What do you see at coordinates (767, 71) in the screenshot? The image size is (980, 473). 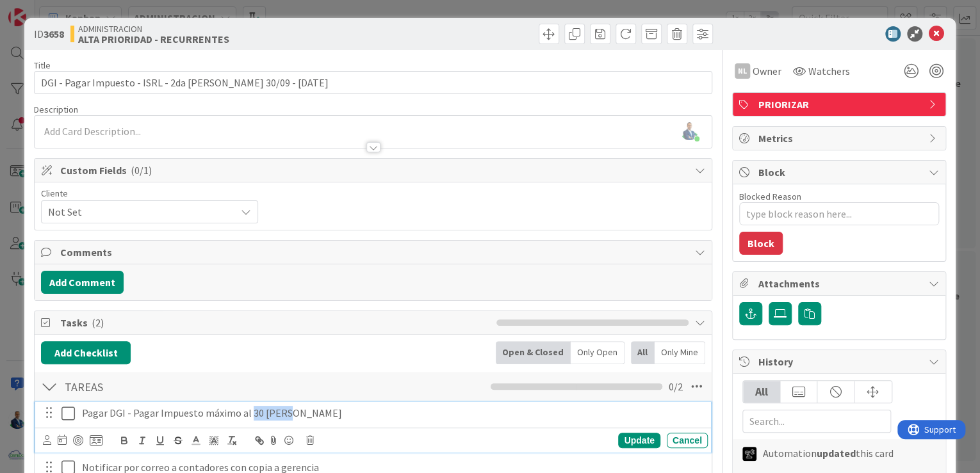 I see `span: Owner` at bounding box center [767, 71].